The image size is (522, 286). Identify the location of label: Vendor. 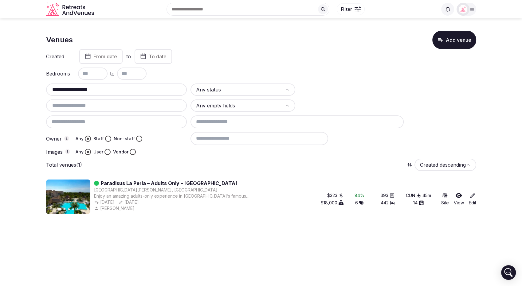
(121, 152).